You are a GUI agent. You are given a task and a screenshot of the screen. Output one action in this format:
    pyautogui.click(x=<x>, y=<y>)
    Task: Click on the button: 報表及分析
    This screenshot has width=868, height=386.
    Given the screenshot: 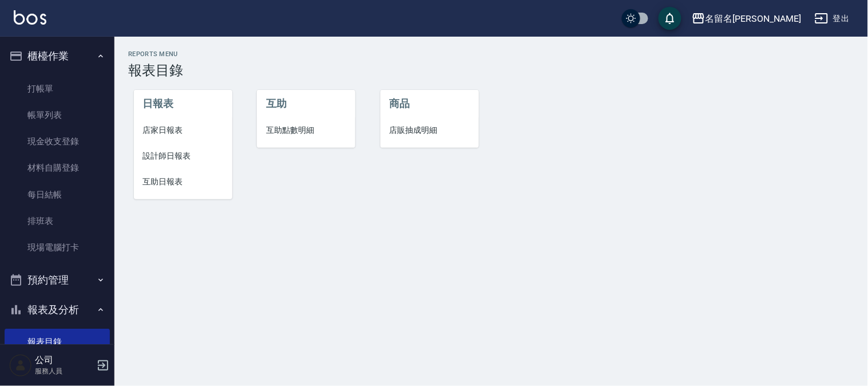 What is the action you would take?
    pyautogui.click(x=57, y=310)
    